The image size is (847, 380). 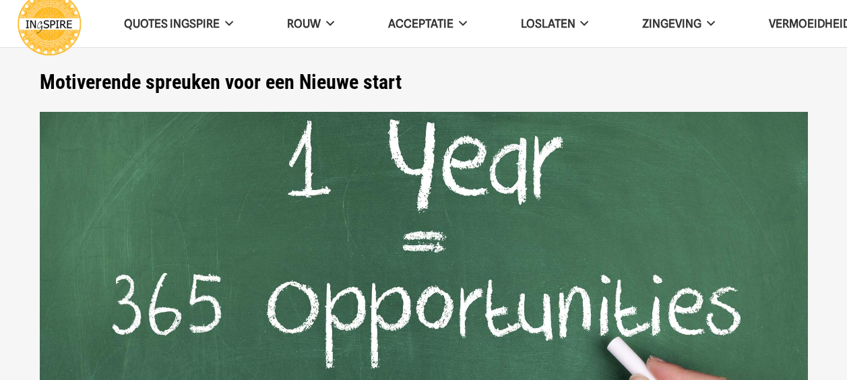 I want to click on a: Acceptatie, so click(x=427, y=24).